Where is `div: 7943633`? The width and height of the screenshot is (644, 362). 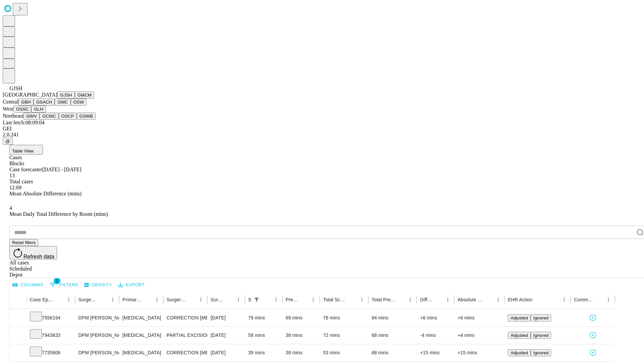 div: 7943633 is located at coordinates (51, 335).